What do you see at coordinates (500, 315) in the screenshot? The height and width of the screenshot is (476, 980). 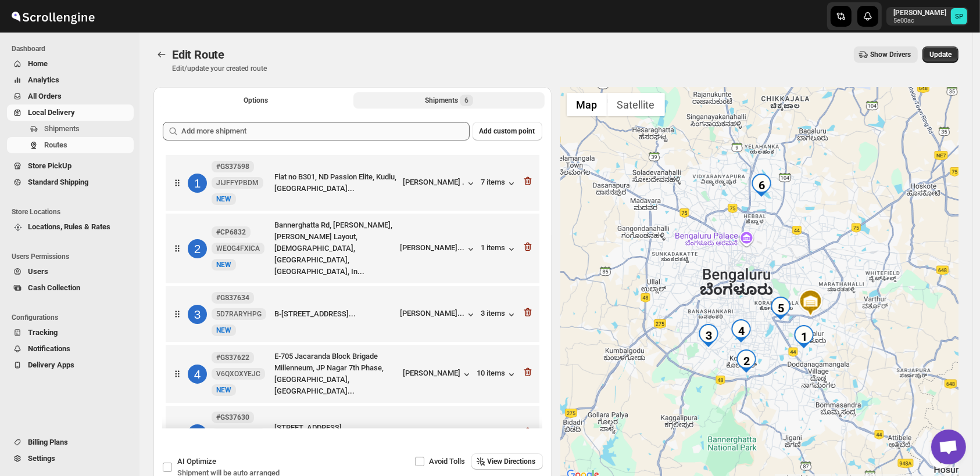 I see `div: 3 items` at bounding box center [500, 315].